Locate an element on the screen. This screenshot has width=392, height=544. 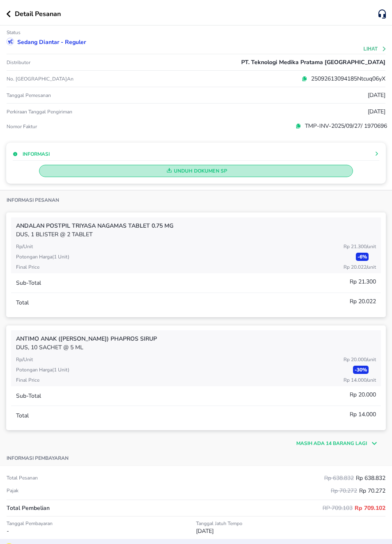
p: ANDALAN POSTPIL Triyasa Nagamas TABLET 0.75 MG is located at coordinates (196, 226).